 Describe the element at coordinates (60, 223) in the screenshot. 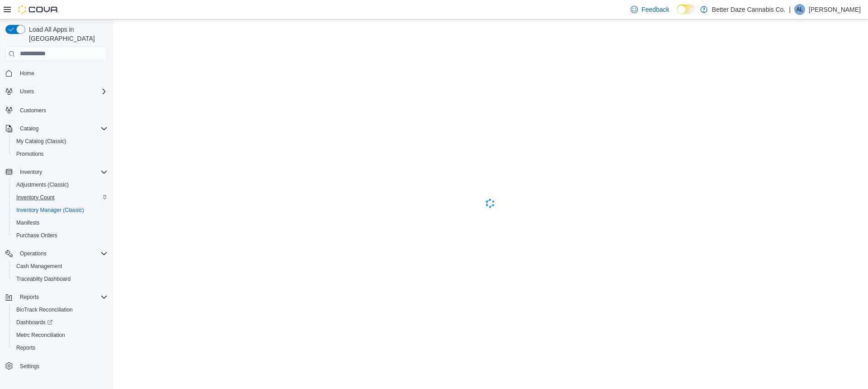

I see `button: Manifests` at that location.